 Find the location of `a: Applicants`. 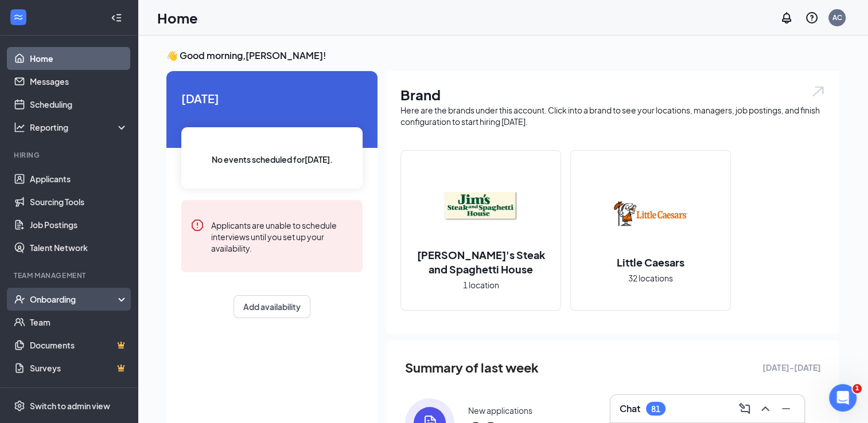

a: Applicants is located at coordinates (78, 179).